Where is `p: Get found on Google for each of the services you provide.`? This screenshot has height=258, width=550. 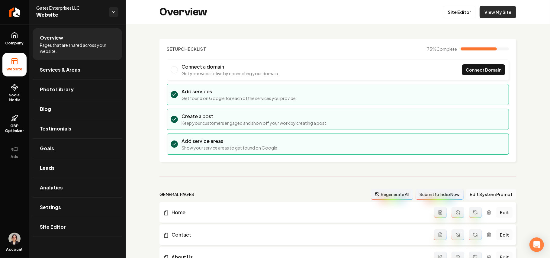
p: Get found on Google for each of the services you provide. is located at coordinates (239, 98).